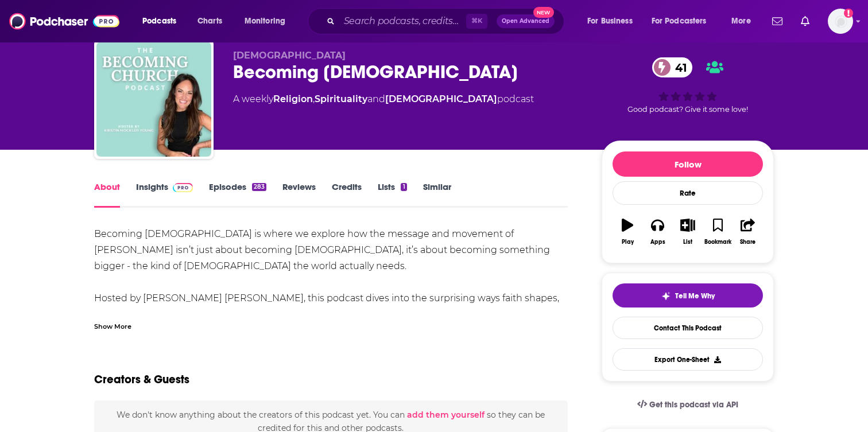  Describe the element at coordinates (159, 21) in the screenshot. I see `span: Podcasts` at that location.